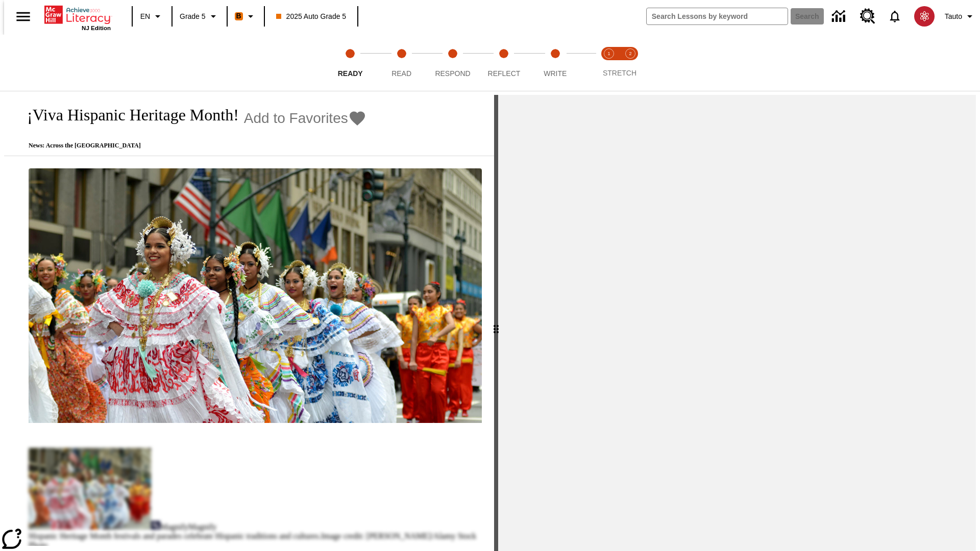 The image size is (980, 551). What do you see at coordinates (504, 63) in the screenshot?
I see `button: Reflect step 4 of 5` at bounding box center [504, 63].